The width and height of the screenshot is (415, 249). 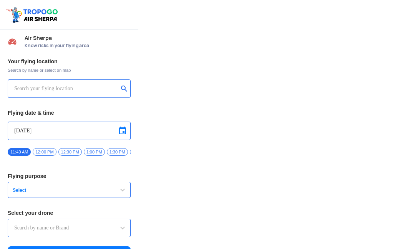 What do you see at coordinates (19, 152) in the screenshot?
I see `span: 11:40 AM` at bounding box center [19, 152].